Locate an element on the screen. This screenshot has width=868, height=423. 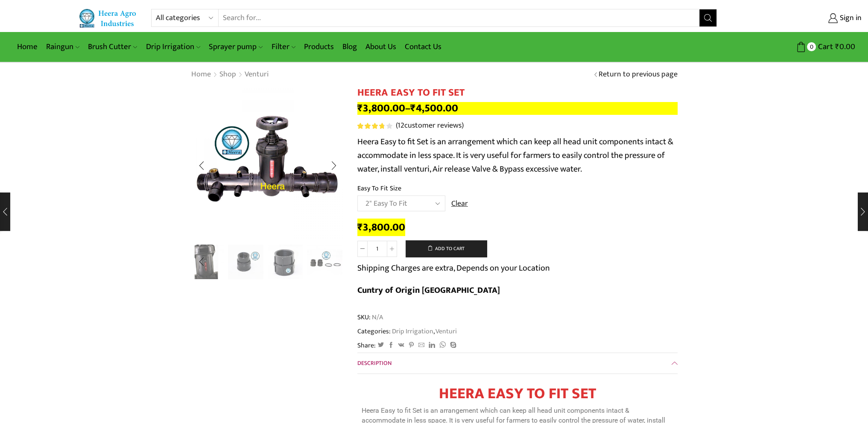
input: Search for... is located at coordinates (459, 18).